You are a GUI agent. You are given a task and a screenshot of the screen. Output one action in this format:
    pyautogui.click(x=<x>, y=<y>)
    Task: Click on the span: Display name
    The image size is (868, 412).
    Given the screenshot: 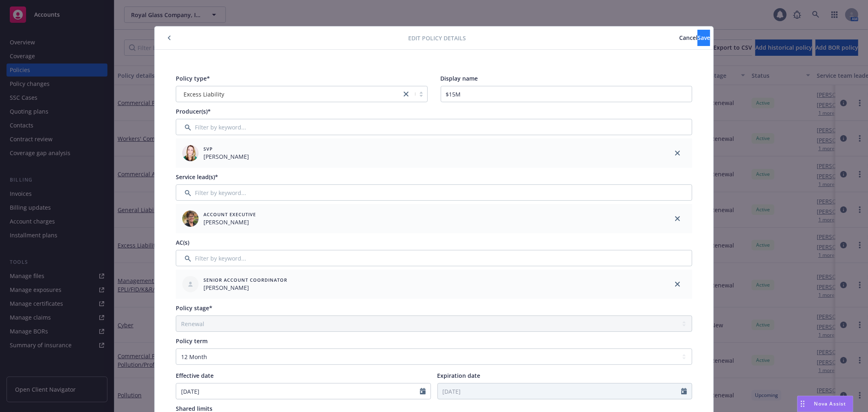 What is the action you would take?
    pyautogui.click(x=459, y=78)
    